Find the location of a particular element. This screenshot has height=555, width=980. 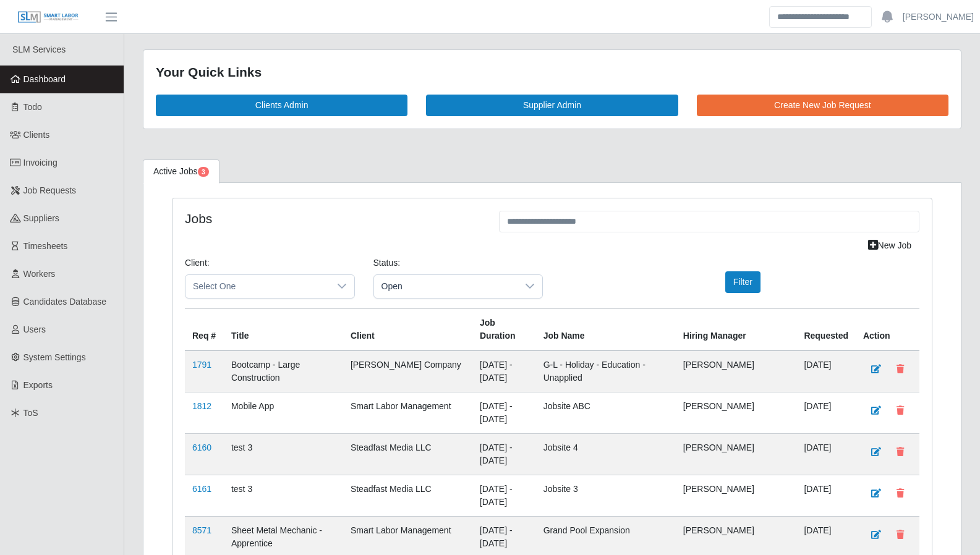

h4: Jobs is located at coordinates (333, 218).